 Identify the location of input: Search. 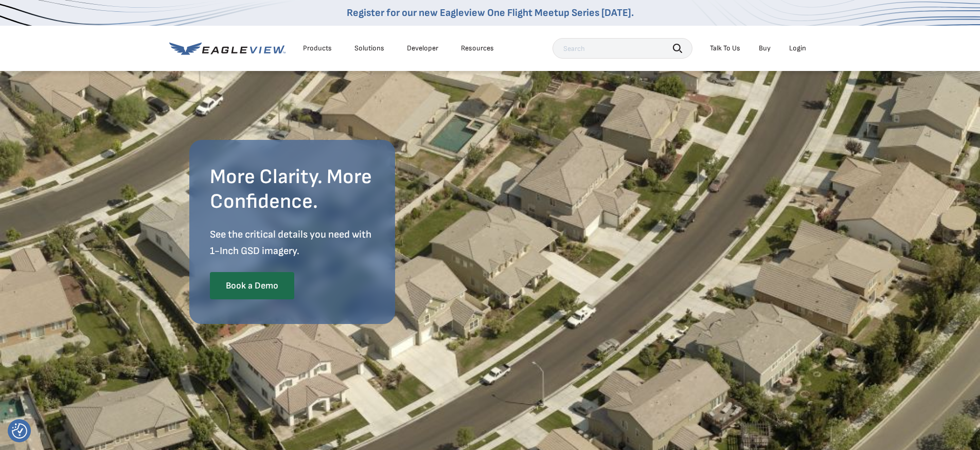
(623, 49).